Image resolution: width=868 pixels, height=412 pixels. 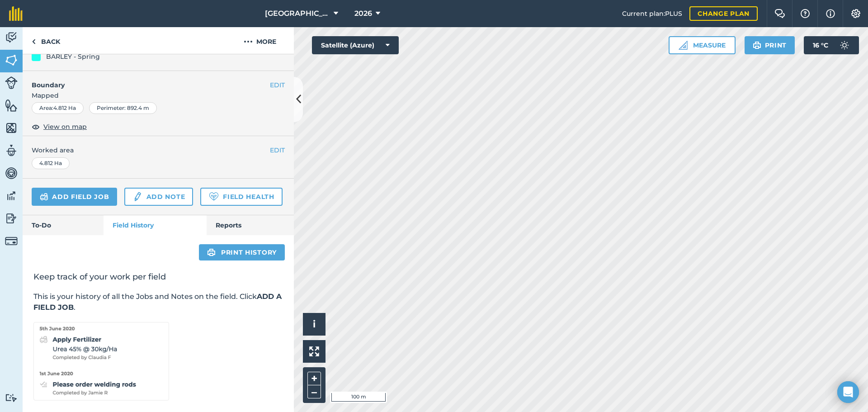 I want to click on h2: Keep track of your work per field, so click(x=158, y=277).